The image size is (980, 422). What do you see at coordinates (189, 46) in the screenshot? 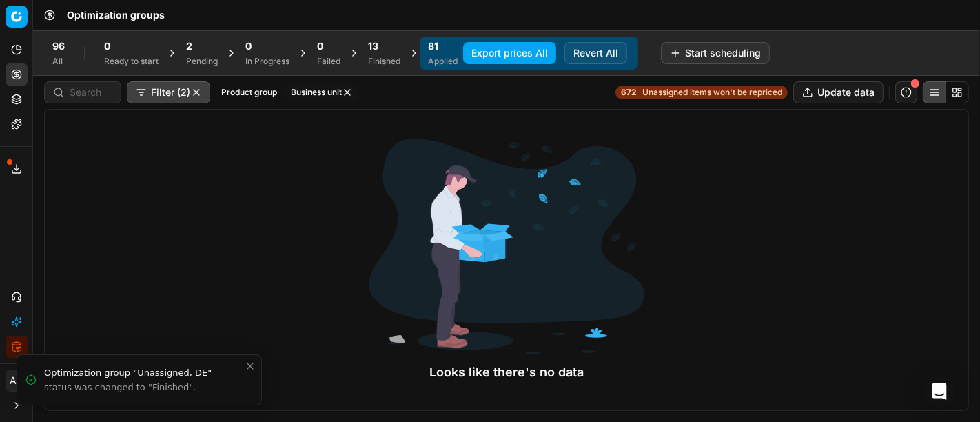
I see `span: 2` at bounding box center [189, 46].